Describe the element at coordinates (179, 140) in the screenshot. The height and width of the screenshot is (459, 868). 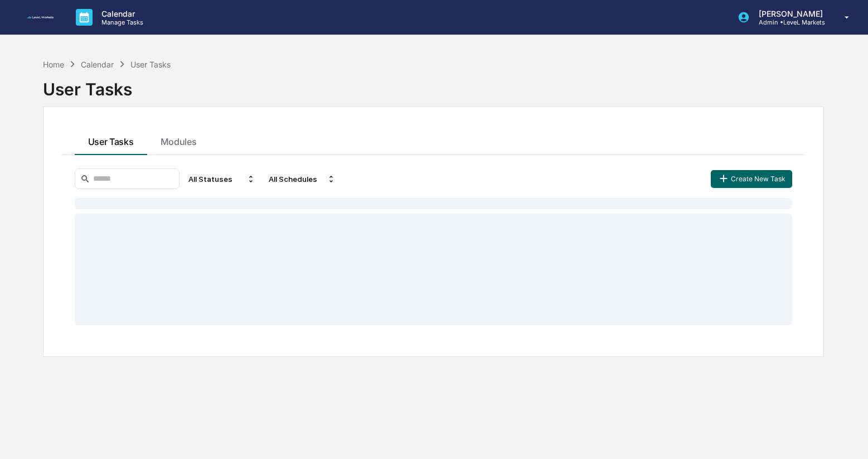
I see `button: Modules` at that location.